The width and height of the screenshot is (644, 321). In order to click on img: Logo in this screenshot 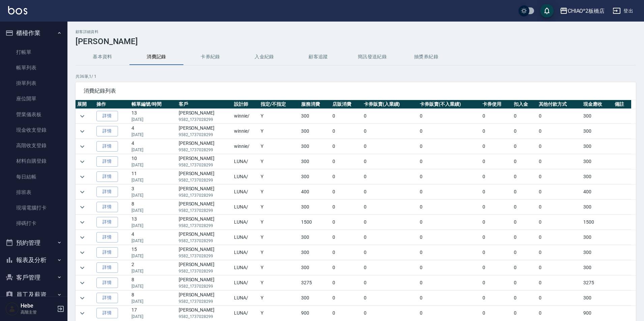, I will do `click(18, 10)`.